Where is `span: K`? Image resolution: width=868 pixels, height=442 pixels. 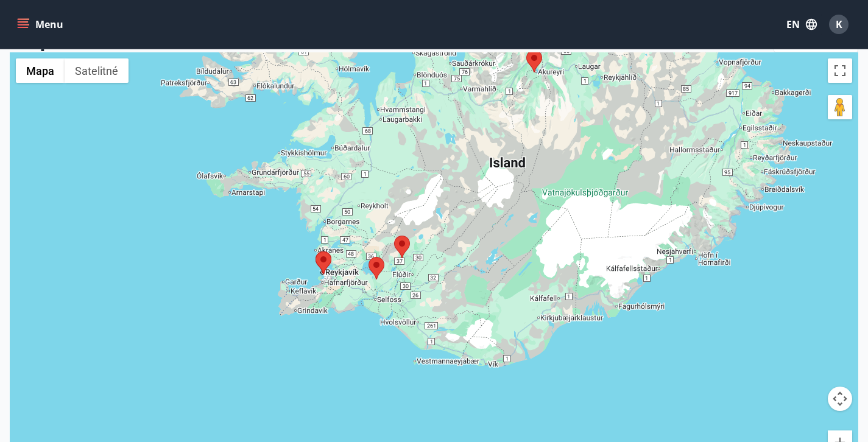
span: K is located at coordinates (839, 24).